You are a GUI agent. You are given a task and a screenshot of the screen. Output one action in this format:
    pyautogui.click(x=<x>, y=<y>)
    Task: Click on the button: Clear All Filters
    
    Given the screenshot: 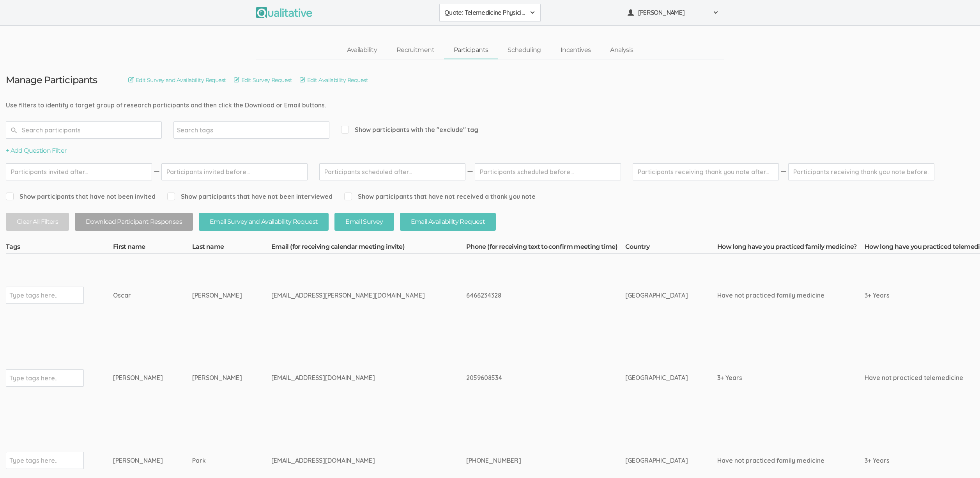 What is the action you would take?
    pyautogui.click(x=37, y=221)
    